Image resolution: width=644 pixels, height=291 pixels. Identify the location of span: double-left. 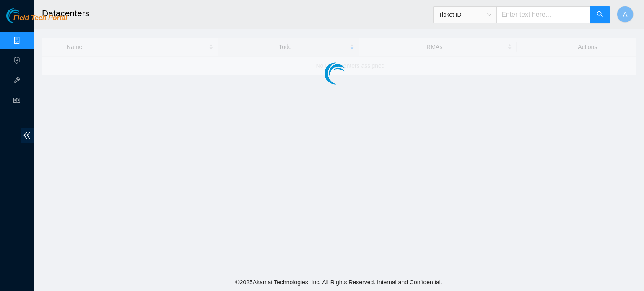
(27, 135).